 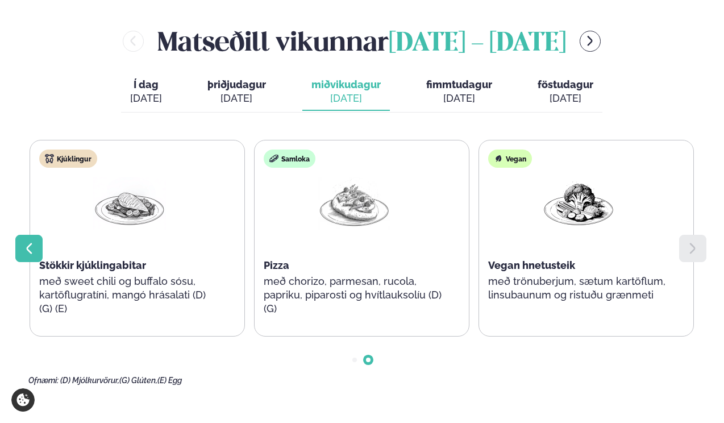 I want to click on p: með sweet chili og buffalo sósu, kartöflugratíni, mangó hrásalati (D) (G) (E), so click(x=130, y=295).